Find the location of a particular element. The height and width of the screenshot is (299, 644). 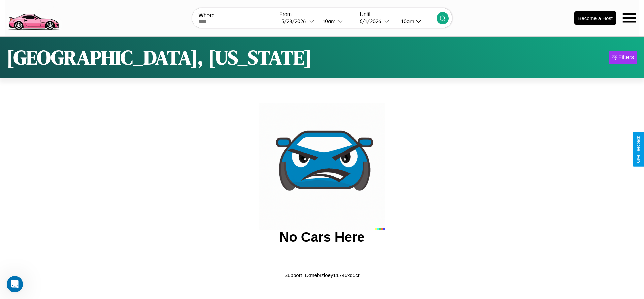

h2: No Cars Here is located at coordinates (322, 237).